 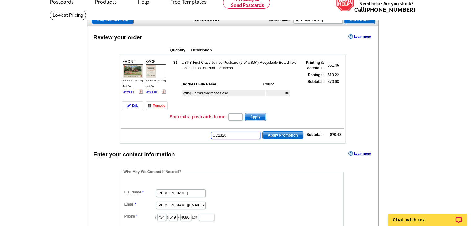 I want to click on th: Count, so click(x=276, y=84).